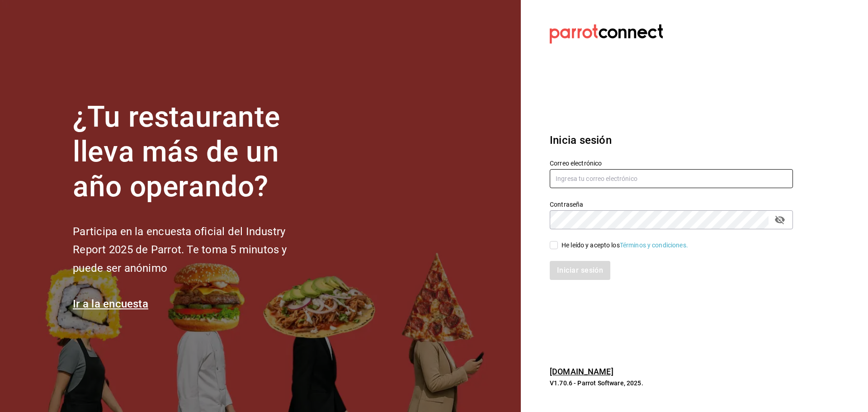  What do you see at coordinates (671, 163) in the screenshot?
I see `label: Correo electrónico` at bounding box center [671, 163].